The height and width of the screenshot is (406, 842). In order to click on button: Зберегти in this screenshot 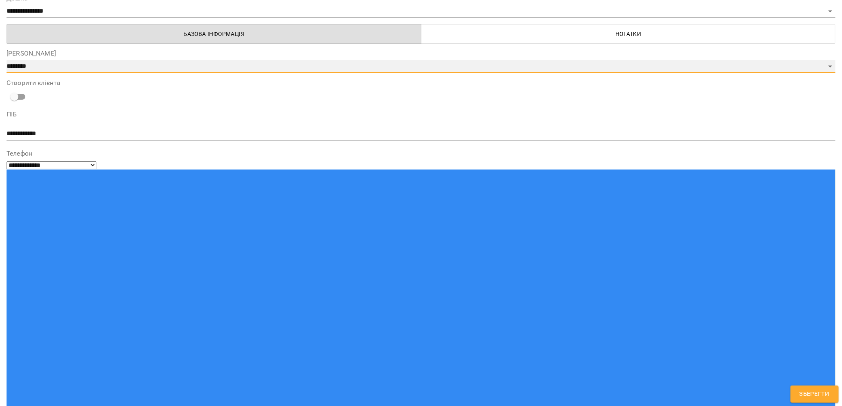, I will do `click(814, 394)`.